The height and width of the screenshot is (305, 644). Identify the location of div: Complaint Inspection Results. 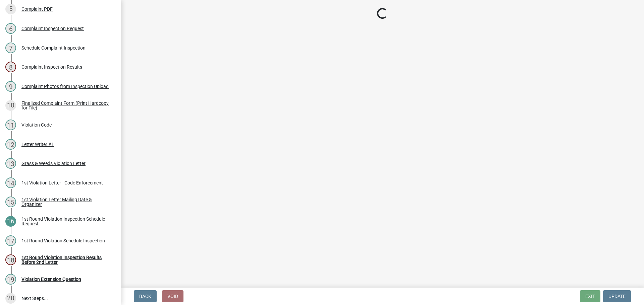
(52, 67).